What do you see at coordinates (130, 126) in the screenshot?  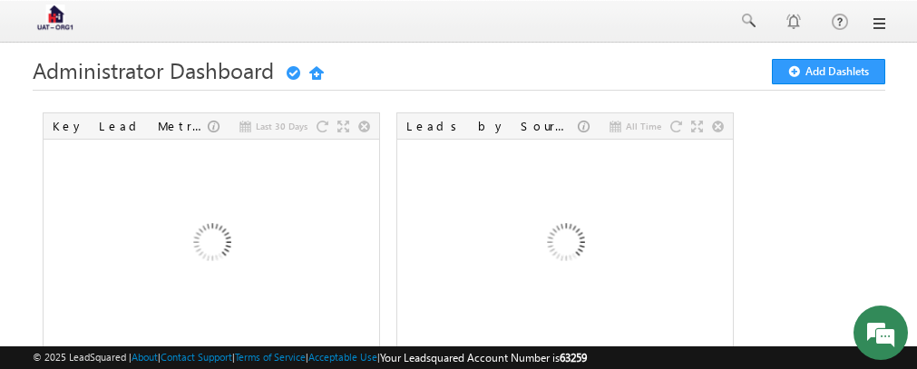 I see `div: Key Lead Metrics` at bounding box center [130, 126].